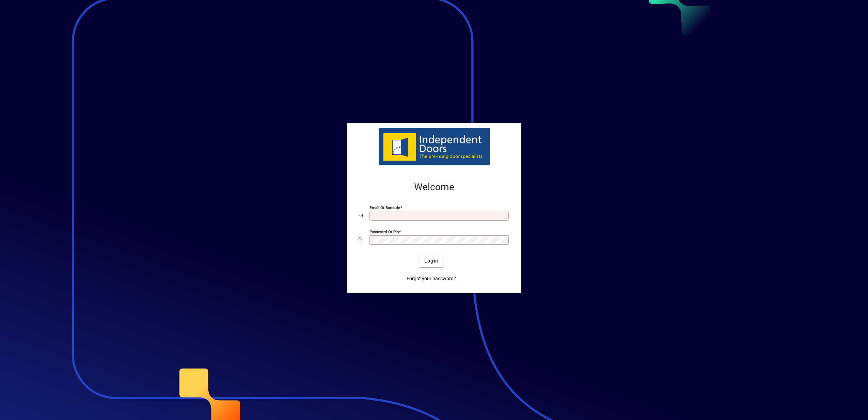 Image resolution: width=868 pixels, height=420 pixels. What do you see at coordinates (431, 260) in the screenshot?
I see `span: Login` at bounding box center [431, 260].